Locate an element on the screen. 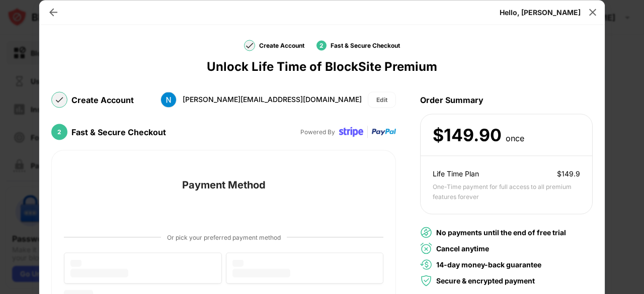 Image resolution: width=644 pixels, height=294 pixels. div: Life Time Plan is located at coordinates (456, 174).